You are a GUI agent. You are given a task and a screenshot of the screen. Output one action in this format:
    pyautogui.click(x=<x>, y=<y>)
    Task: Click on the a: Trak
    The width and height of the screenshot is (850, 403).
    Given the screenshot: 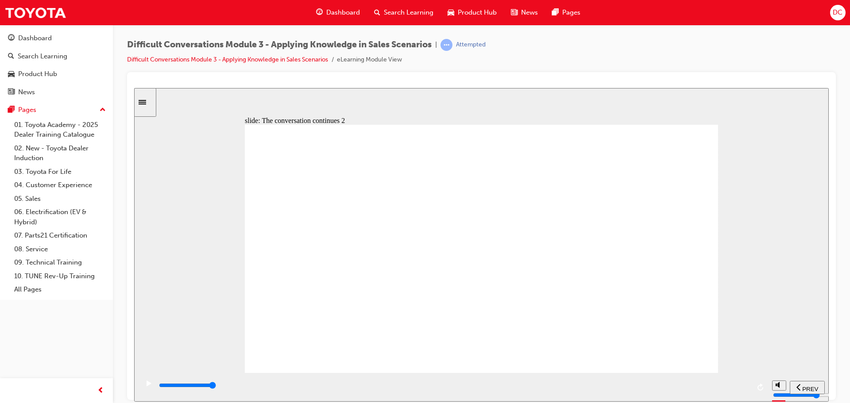 What is the action you would take?
    pyautogui.click(x=35, y=12)
    